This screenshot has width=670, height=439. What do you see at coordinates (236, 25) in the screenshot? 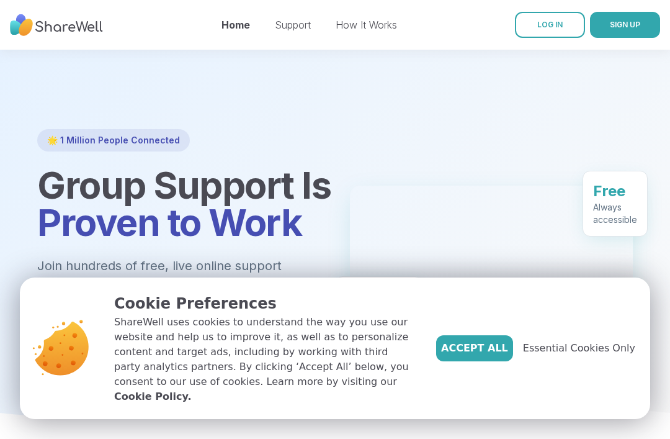
I see `a: Home` at bounding box center [236, 25].